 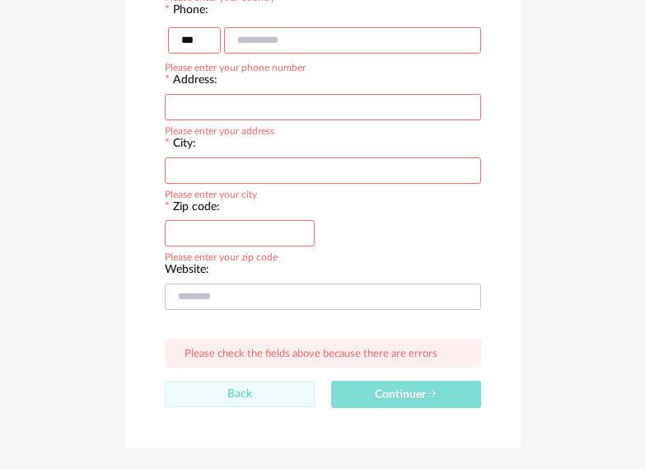 I want to click on div: Please enter your address, so click(x=219, y=129).